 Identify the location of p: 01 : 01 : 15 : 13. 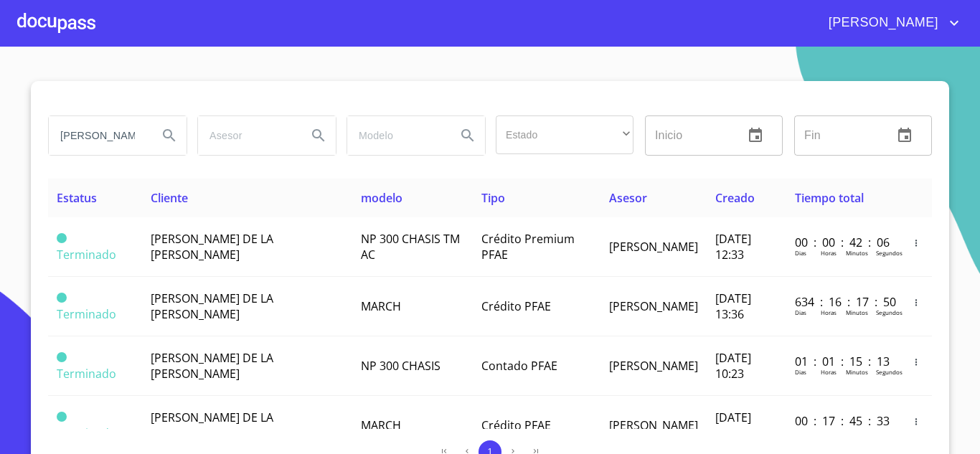
(843, 362).